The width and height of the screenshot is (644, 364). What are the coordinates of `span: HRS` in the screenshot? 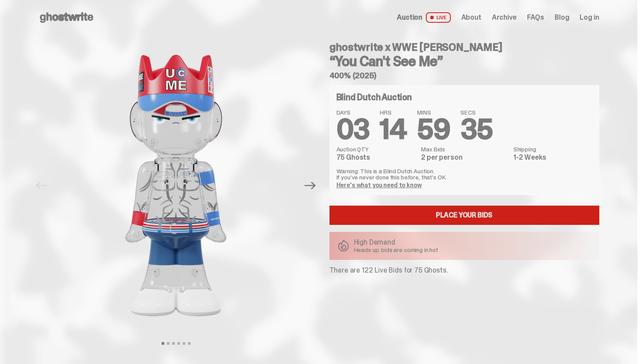 It's located at (393, 113).